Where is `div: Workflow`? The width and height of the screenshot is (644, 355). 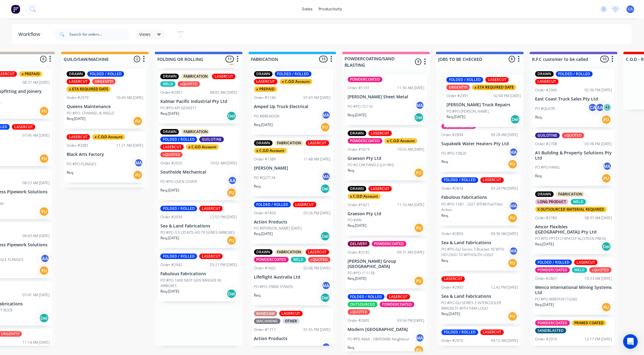 div: Workflow is located at coordinates (31, 34).